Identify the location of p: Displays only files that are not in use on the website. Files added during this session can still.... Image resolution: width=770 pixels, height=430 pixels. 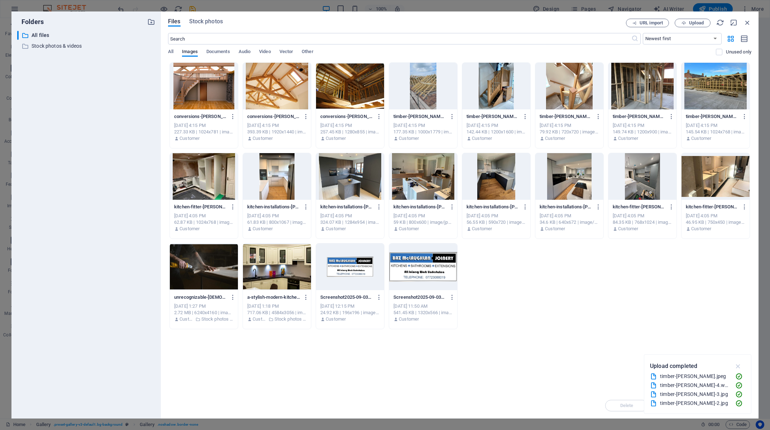
(738, 52).